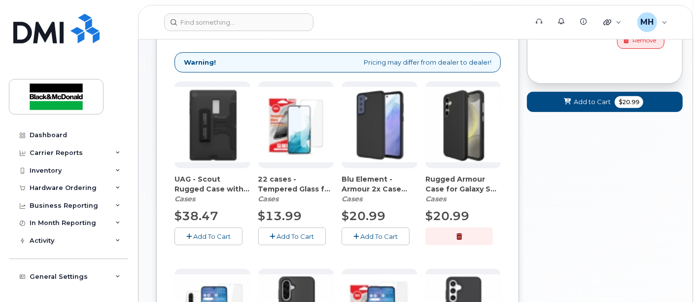  What do you see at coordinates (280, 216) in the screenshot?
I see `span: $13.99` at bounding box center [280, 216].